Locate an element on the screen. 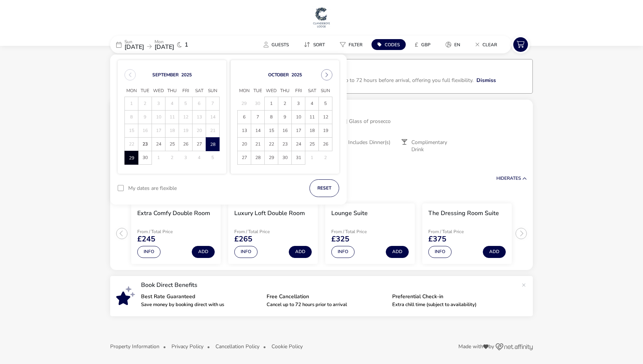  span: Fri is located at coordinates (186, 91).